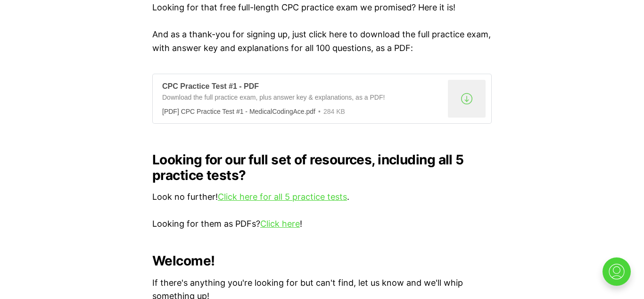 This screenshot has width=644, height=299. I want to click on a: Click here, so click(280, 223).